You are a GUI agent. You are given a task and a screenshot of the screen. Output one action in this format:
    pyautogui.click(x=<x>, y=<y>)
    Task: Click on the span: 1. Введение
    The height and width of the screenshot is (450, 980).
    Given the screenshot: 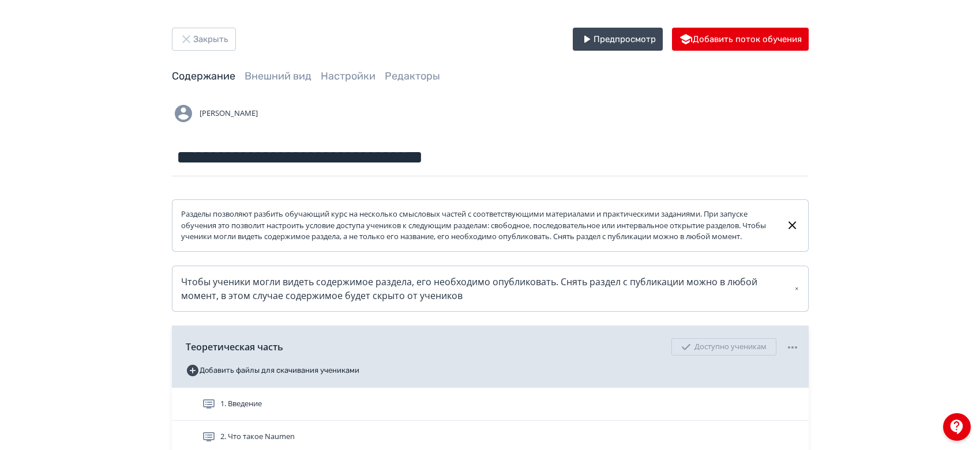 What is the action you would take?
    pyautogui.click(x=241, y=404)
    